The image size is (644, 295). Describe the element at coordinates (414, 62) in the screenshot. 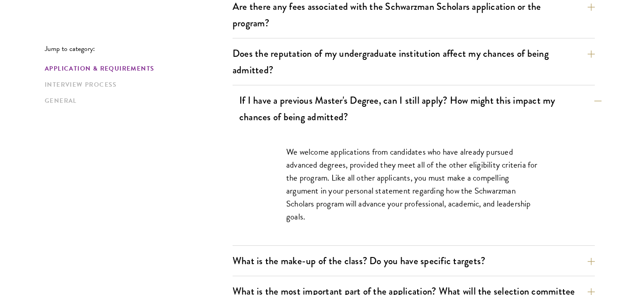

I see `button: Does the reputation of my undergraduate institution affect my chances of being admitted?` at that location.